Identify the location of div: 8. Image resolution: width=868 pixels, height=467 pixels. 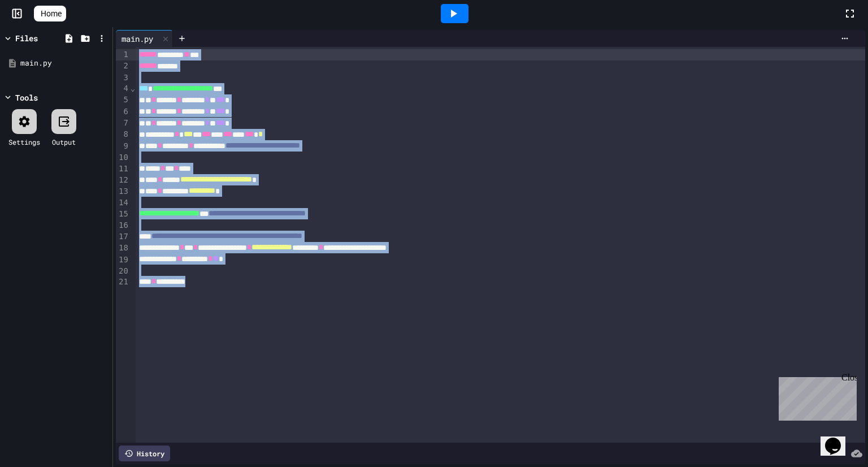
(122, 134).